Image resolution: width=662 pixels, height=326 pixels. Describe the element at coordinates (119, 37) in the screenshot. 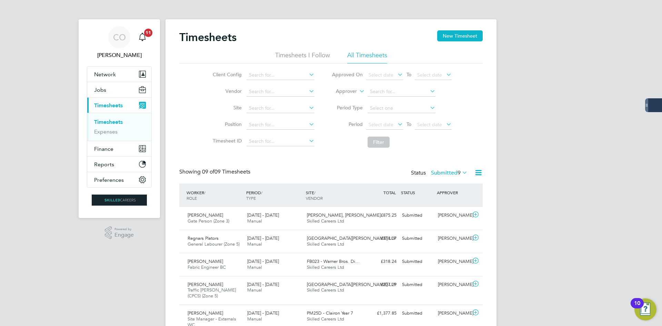

I see `span: CO` at that location.